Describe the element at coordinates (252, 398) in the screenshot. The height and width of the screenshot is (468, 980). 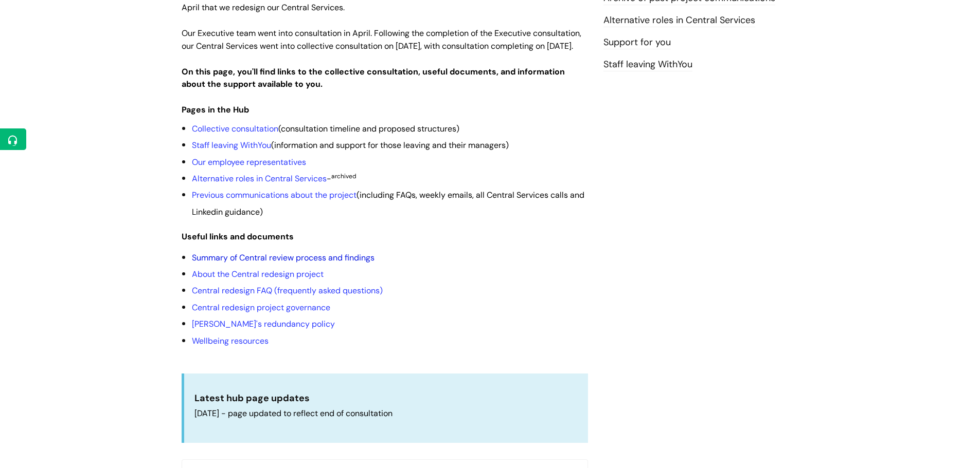
I see `strong: Latest hub page updates` at that location.